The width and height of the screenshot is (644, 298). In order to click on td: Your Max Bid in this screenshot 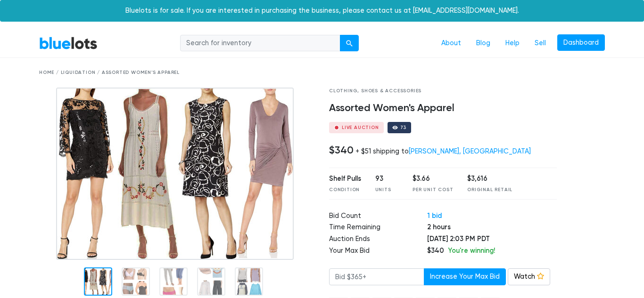, I will do `click(378, 252)`.